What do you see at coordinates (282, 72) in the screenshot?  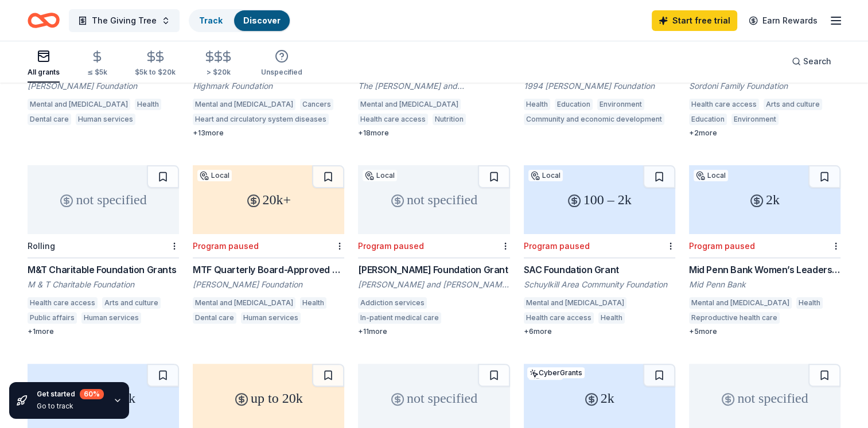 I see `div: Unspecified` at bounding box center [282, 72].